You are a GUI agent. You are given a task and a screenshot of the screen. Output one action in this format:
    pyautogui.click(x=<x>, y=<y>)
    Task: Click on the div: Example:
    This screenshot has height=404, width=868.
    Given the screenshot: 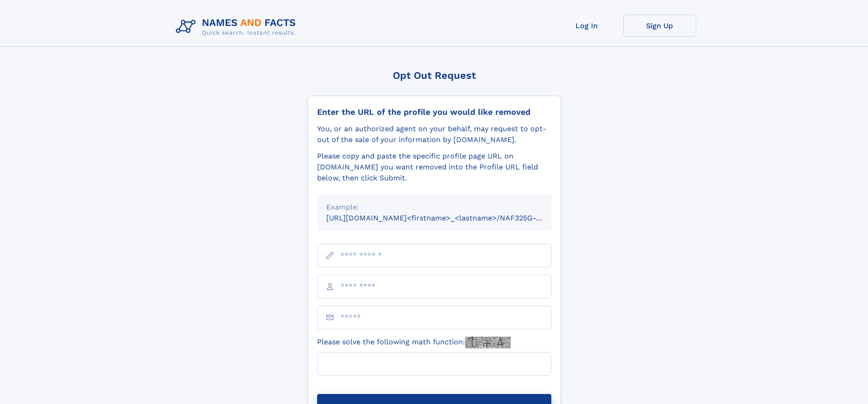 What is the action you would take?
    pyautogui.click(x=434, y=207)
    